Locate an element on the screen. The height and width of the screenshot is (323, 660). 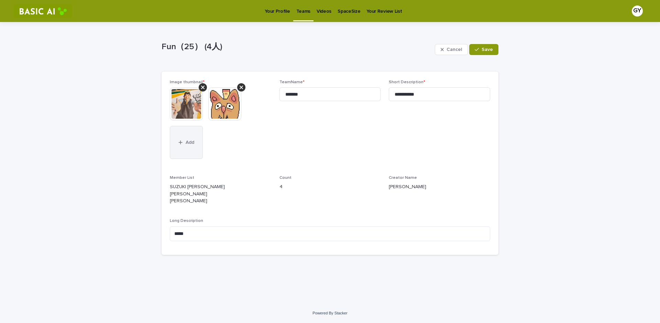
span: TeamName is located at coordinates (292, 82).